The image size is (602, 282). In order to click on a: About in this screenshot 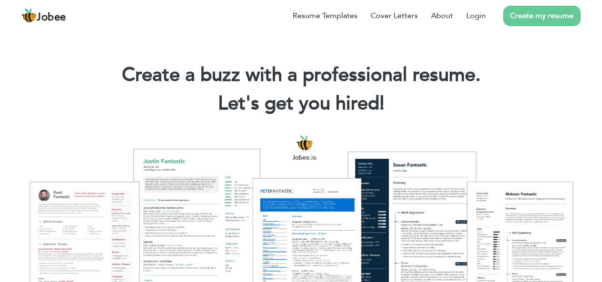, I will do `click(442, 16)`.